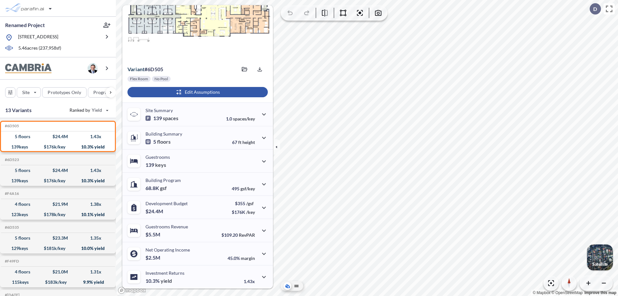 This screenshot has width=618, height=296. I want to click on a: Improve this map, so click(600, 293).